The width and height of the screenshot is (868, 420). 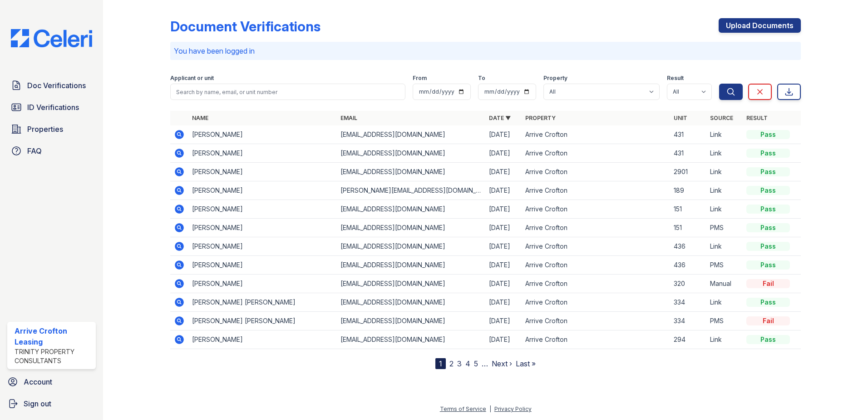 I want to click on td: 2901, so click(x=688, y=172).